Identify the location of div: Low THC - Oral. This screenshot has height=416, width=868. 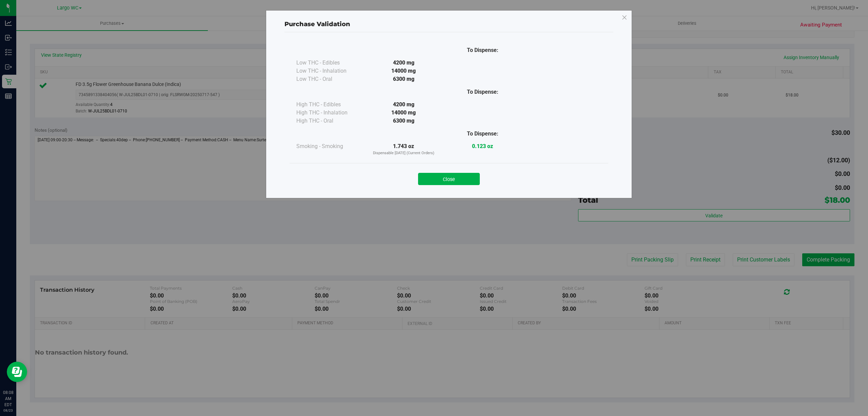
(330, 79).